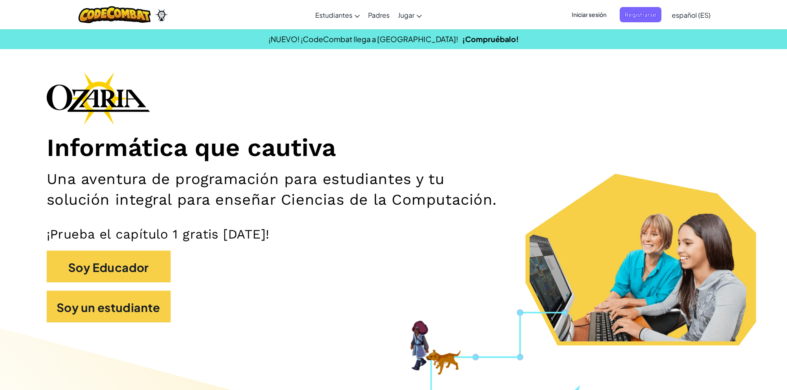  Describe the element at coordinates (379, 15) in the screenshot. I see `font: Padres` at that location.